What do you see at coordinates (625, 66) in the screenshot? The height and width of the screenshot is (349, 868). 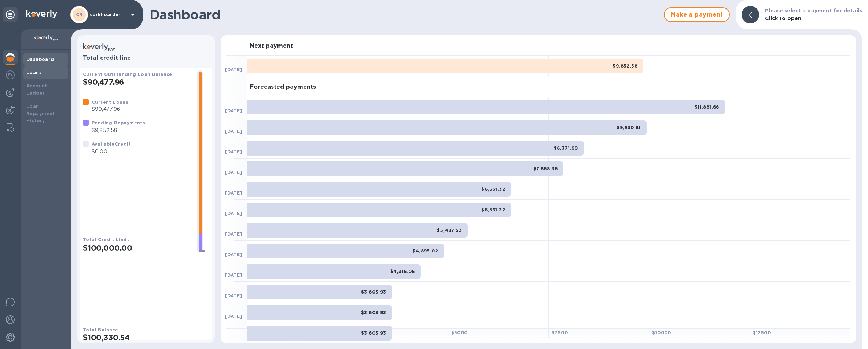 I see `b: $9,852.58` at bounding box center [625, 66].